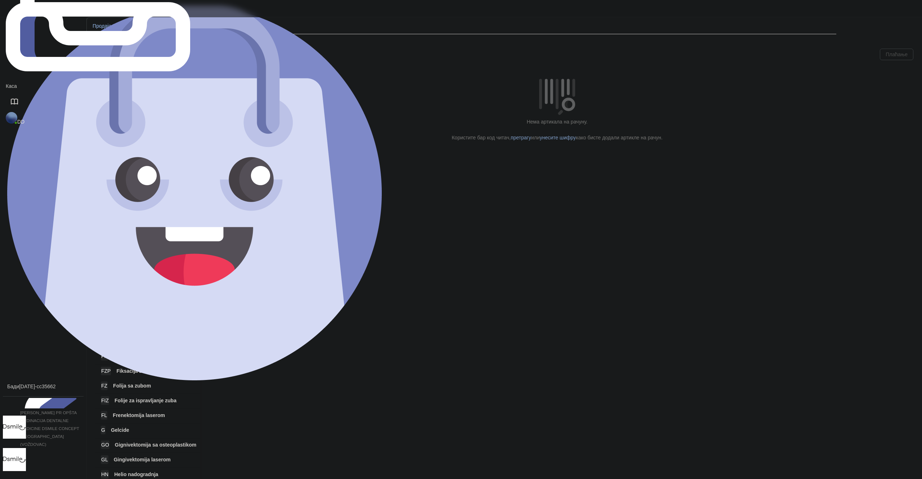  Describe the element at coordinates (21, 122) in the screenshot. I see `span: DD` at that location.